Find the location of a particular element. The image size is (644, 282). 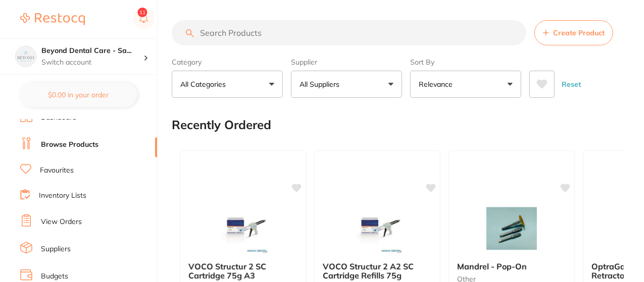

a: View Orders is located at coordinates (61, 222).